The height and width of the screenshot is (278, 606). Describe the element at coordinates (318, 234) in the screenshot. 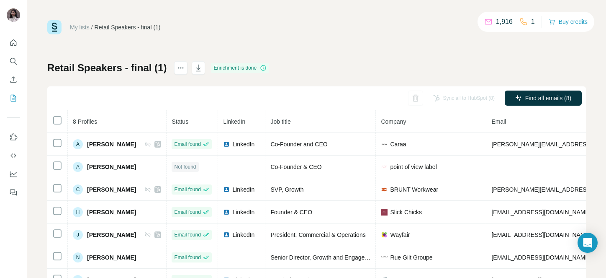

I see `span: President, Commercial & Operations` at that location.